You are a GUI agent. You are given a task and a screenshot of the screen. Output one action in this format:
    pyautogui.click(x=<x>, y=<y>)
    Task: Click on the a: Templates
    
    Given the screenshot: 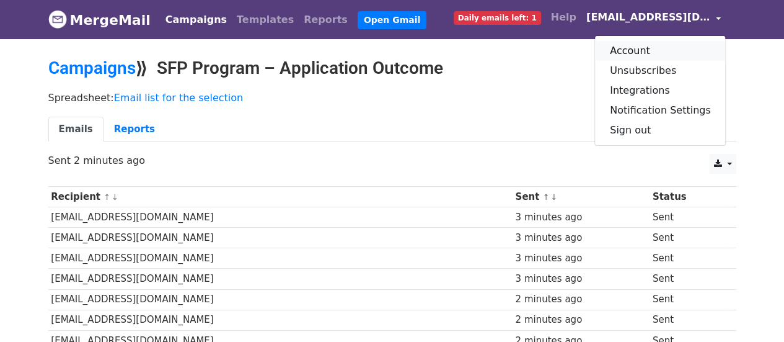 What is the action you would take?
    pyautogui.click(x=265, y=20)
    